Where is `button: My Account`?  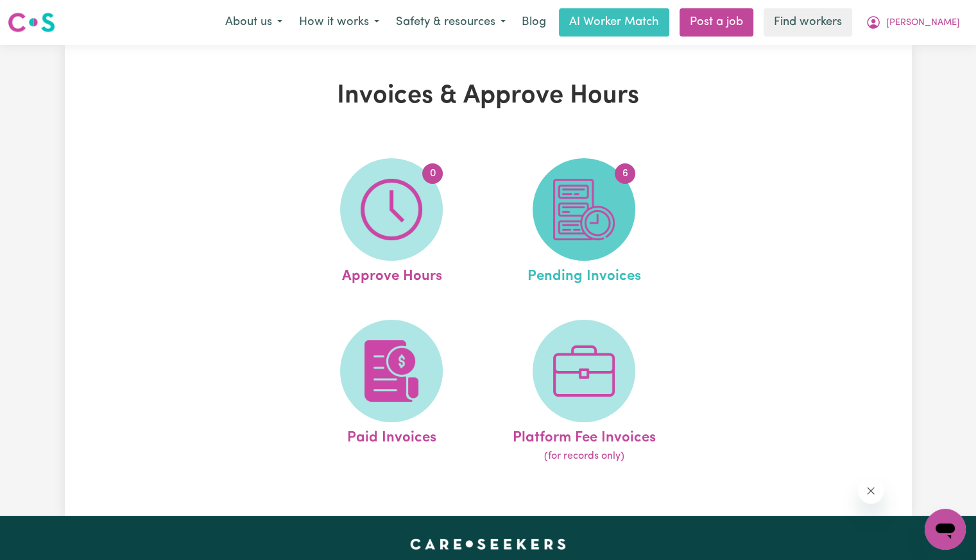 button: My Account is located at coordinates (912, 22).